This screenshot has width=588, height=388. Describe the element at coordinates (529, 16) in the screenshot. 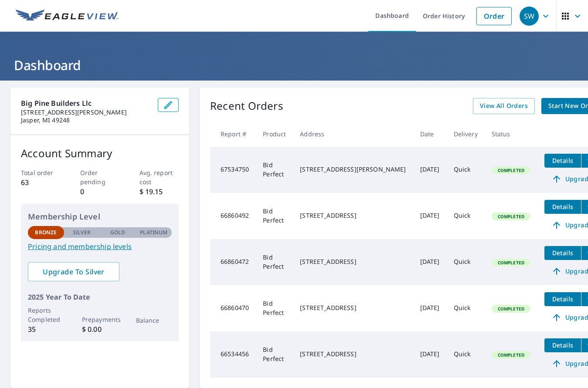

I see `div: SW` at that location.